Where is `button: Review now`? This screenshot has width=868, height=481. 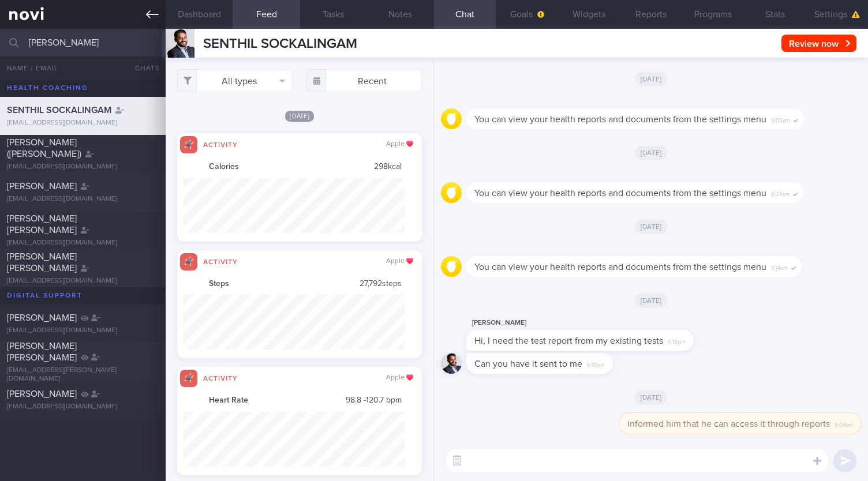
button: Review now is located at coordinates (819, 43).